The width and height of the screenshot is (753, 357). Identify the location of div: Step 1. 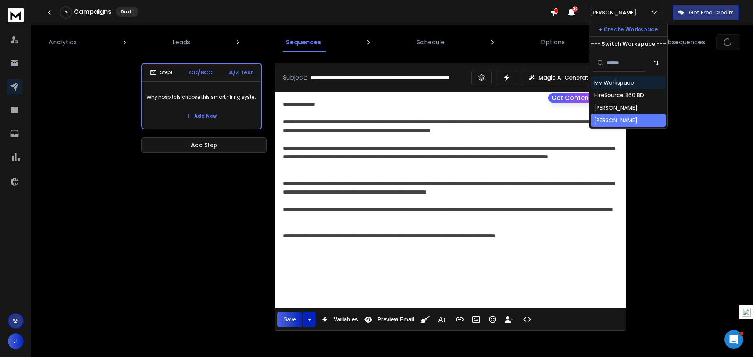
(161, 73).